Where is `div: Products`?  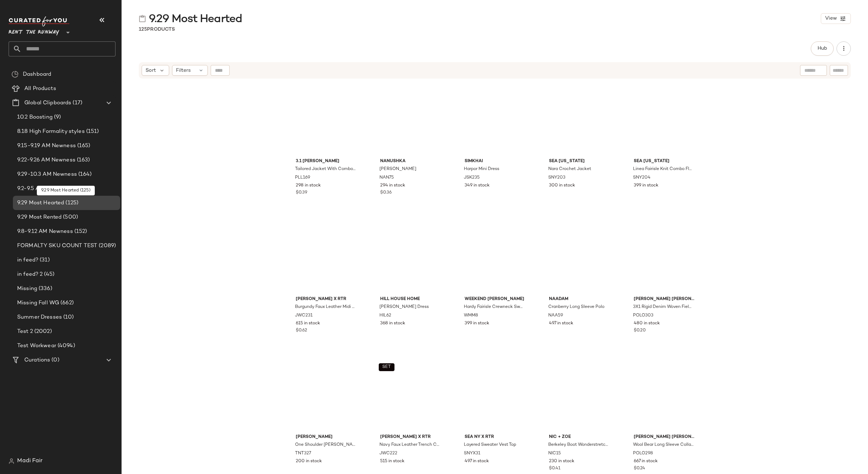
div: Products is located at coordinates (157, 29).